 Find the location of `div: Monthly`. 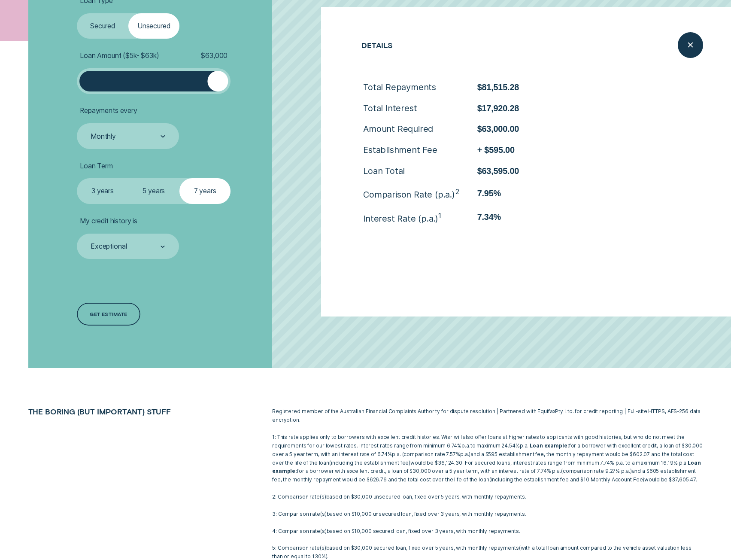

div: Monthly is located at coordinates (103, 137).